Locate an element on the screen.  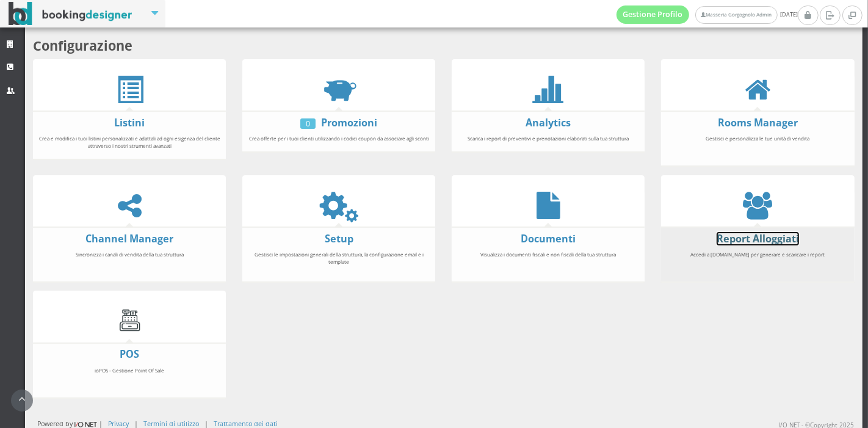
div: Crea e modifica i tuoi listini personalizzati e adattali ad ogni esigenza del cliente attraverso ... is located at coordinates (130, 142).